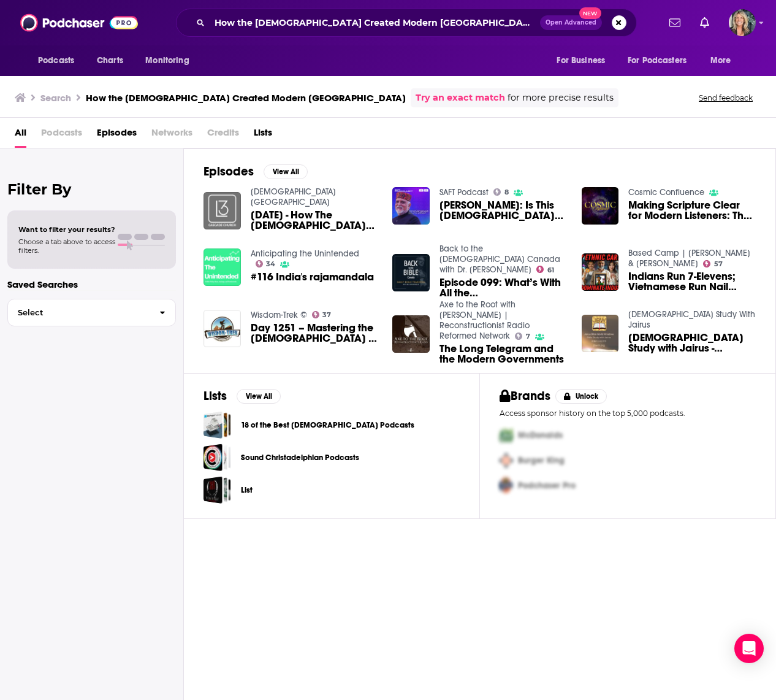 This screenshot has width=776, height=700. Describe the element at coordinates (600, 272) in the screenshot. I see `img: Indians Run 7-Elevens; Vietnamese Run Nail Salons... WHY?!` at that location.